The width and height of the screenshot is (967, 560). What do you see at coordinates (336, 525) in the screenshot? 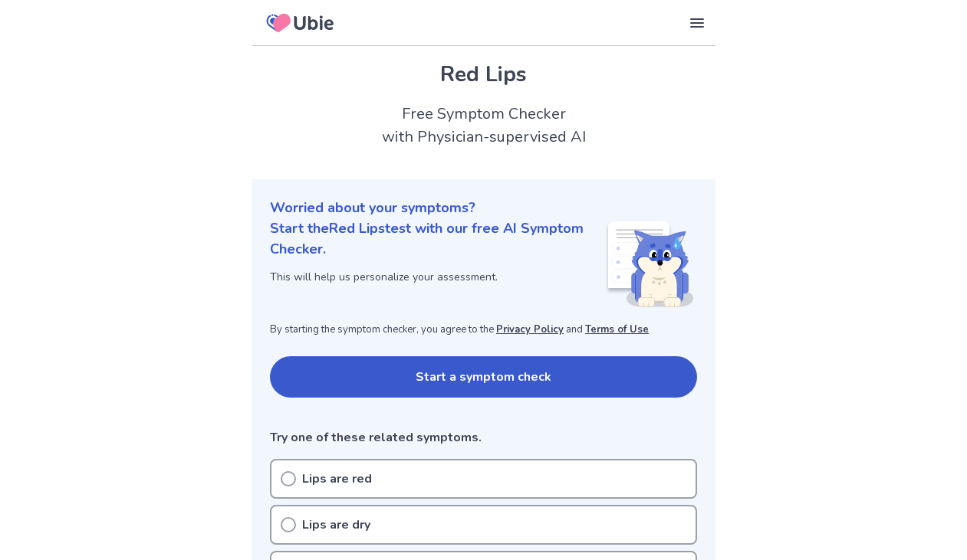
I see `p: Lips are dry` at bounding box center [336, 525].